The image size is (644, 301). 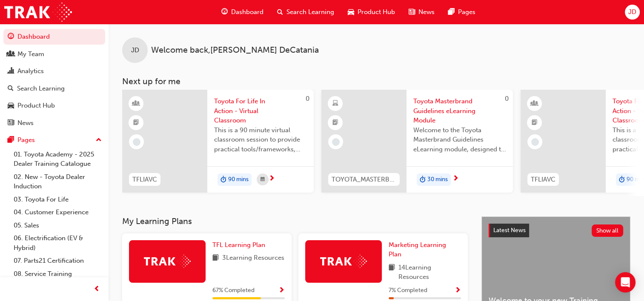 What do you see at coordinates (57, 182) in the screenshot?
I see `a: 02. New - Toyota Dealer Induction` at bounding box center [57, 182].